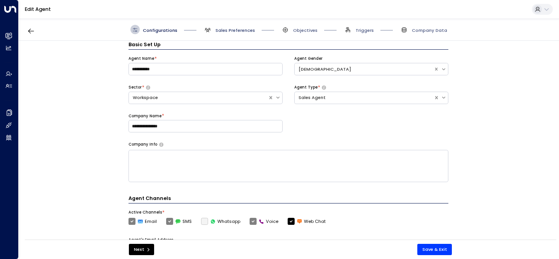 The width and height of the screenshot is (559, 259). I want to click on label: Whatsapp, so click(221, 221).